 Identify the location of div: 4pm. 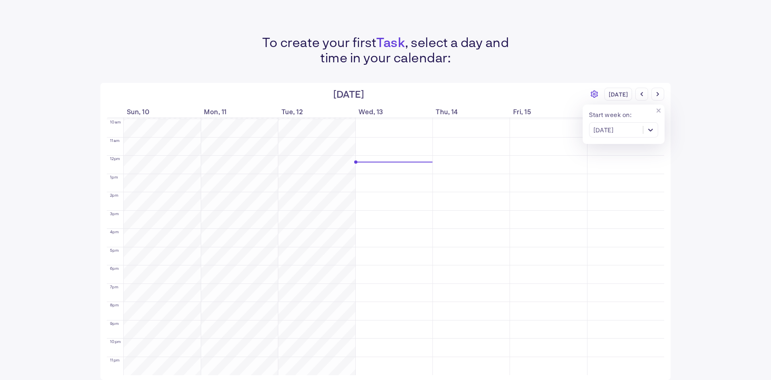
(115, 231).